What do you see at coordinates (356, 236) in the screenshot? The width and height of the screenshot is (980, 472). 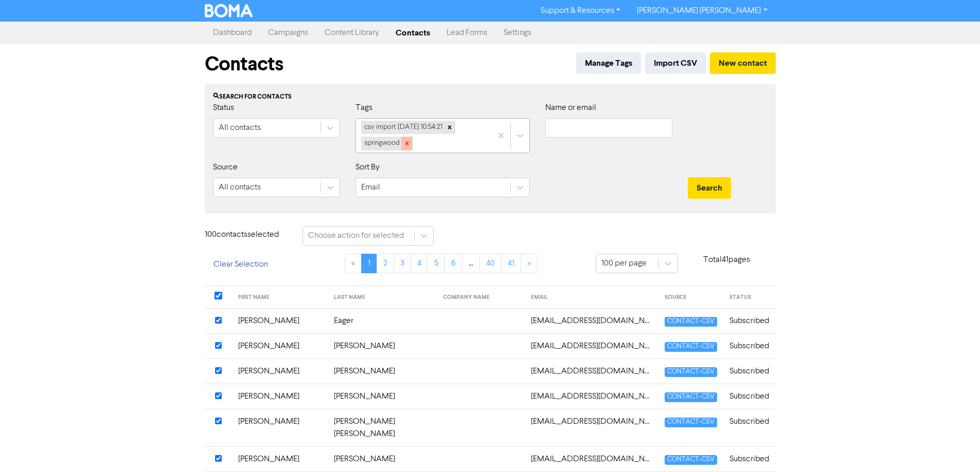 I see `div: Choose action for selected` at bounding box center [356, 236].